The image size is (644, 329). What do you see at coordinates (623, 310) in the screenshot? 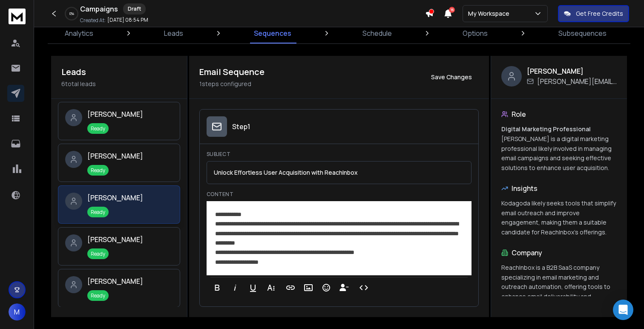
I see `div: Open Intercom Messenger` at bounding box center [623, 310].